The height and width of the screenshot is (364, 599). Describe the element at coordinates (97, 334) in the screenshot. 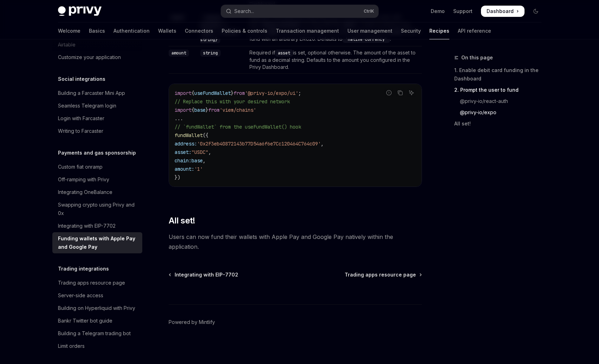

I see `a: Building a Telegram trading bot` at that location.